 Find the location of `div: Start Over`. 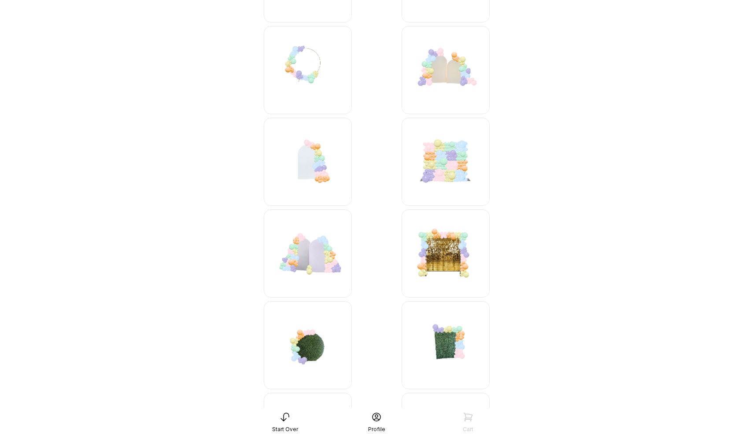

div: Start Over is located at coordinates (285, 429).